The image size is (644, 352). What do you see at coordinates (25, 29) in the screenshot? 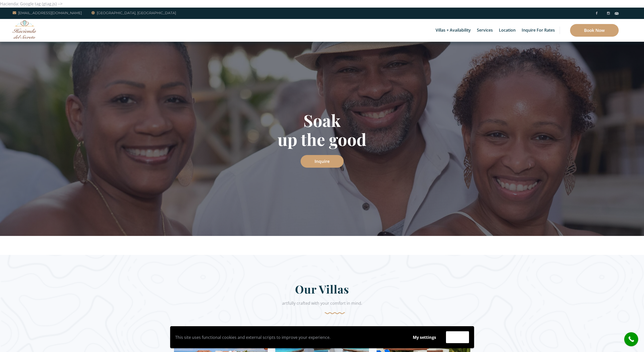
I see `img: Awesome Logo` at bounding box center [25, 29].